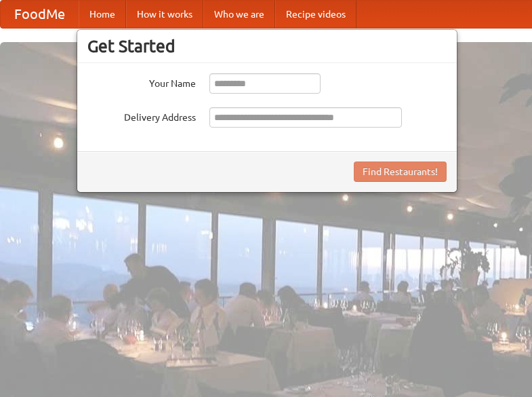 This screenshot has width=532, height=397. What do you see at coordinates (239, 14) in the screenshot?
I see `a: Who we are` at bounding box center [239, 14].